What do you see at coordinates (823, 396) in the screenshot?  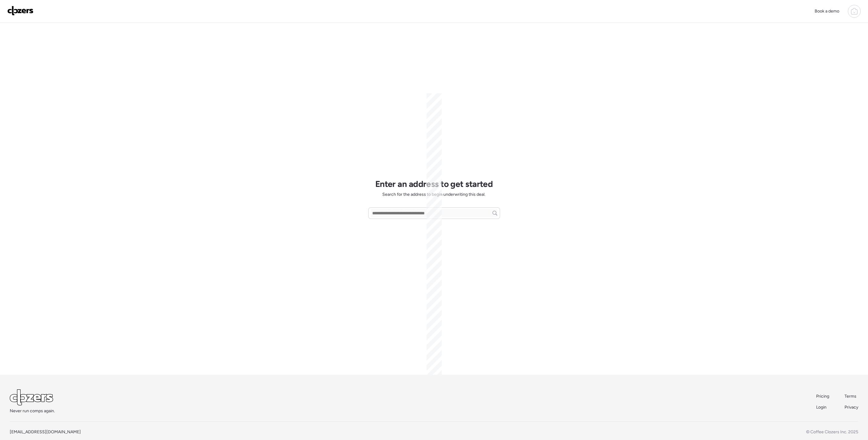 I see `a: Pricing` at bounding box center [823, 396].